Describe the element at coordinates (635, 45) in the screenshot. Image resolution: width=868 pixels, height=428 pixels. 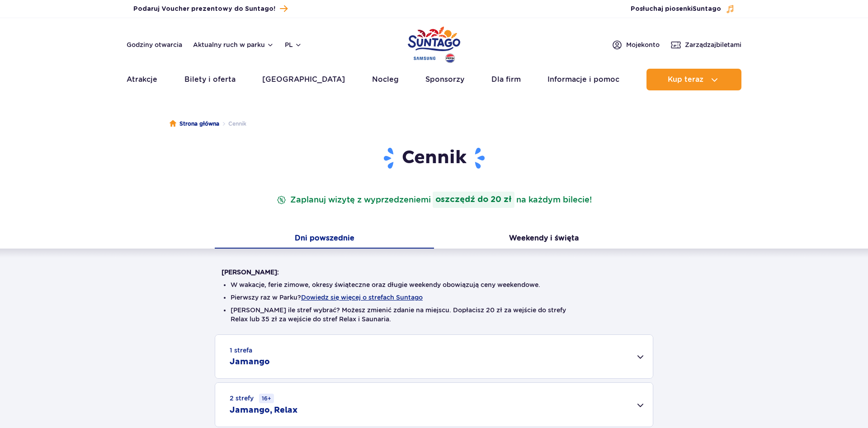
I see `a: Mojekonto` at that location.